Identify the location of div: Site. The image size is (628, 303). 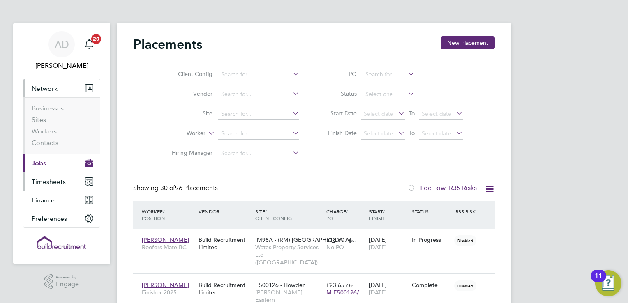
(288, 215).